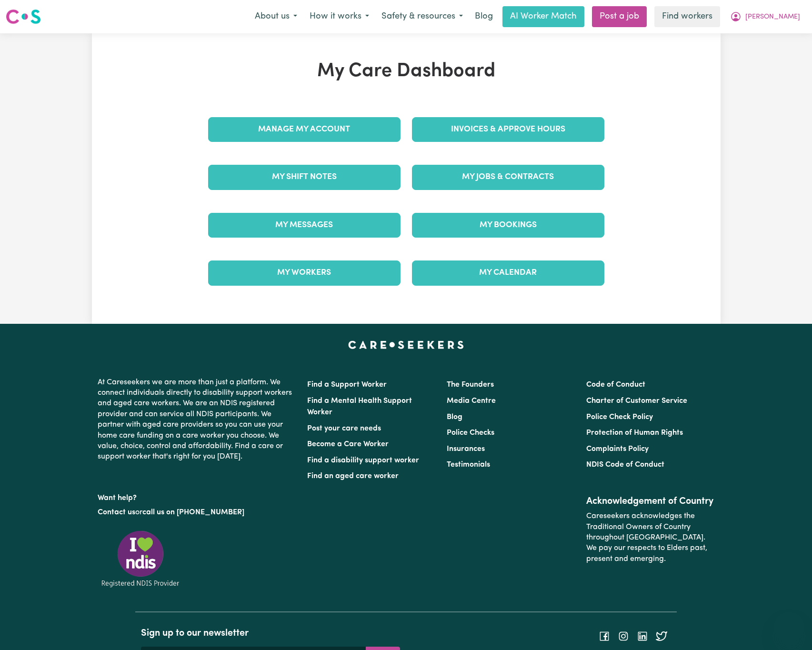 The width and height of the screenshot is (812, 650). I want to click on a: Follow Careseekers on Instagram, so click(623, 635).